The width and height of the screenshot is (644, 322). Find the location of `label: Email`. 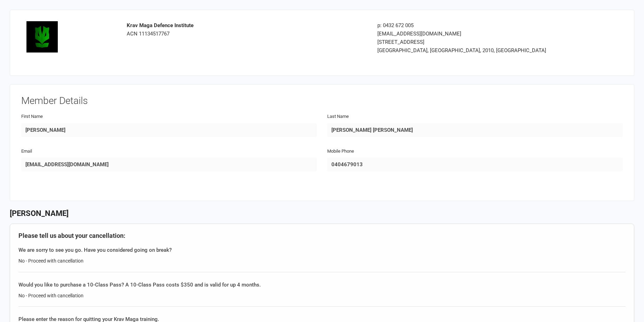

label: Email is located at coordinates (26, 151).